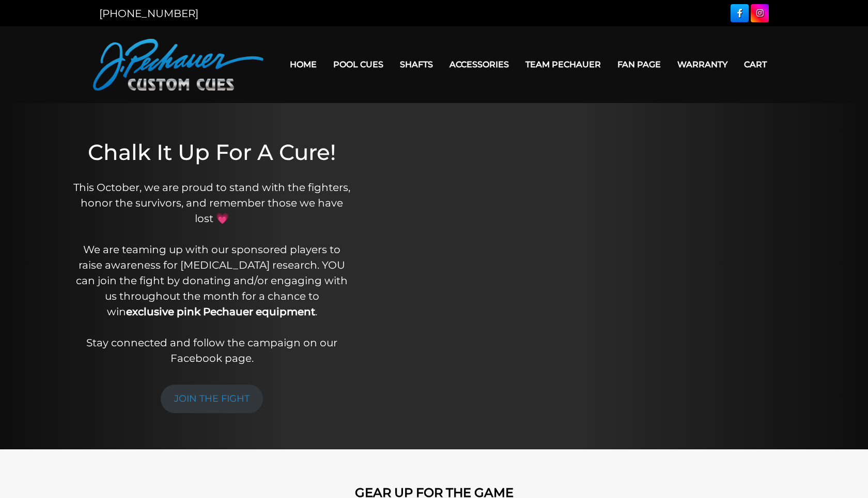 The image size is (868, 498). I want to click on a: JOIN THE FIGHT, so click(212, 398).